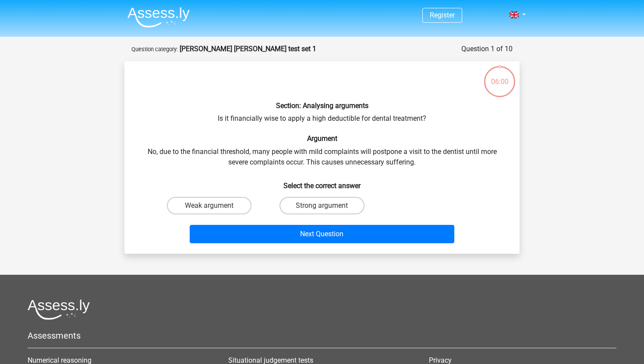 The height and width of the screenshot is (364, 644). What do you see at coordinates (499, 76) in the screenshot?
I see `div: 06:00` at bounding box center [499, 76].